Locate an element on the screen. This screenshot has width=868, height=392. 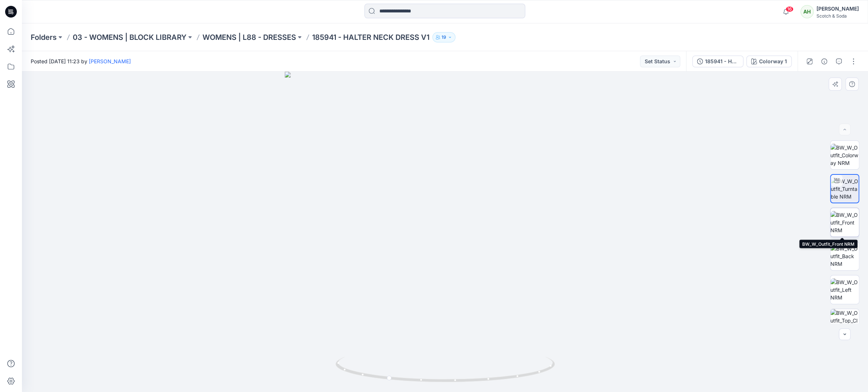
button: Colorway 1 is located at coordinates (769, 61).